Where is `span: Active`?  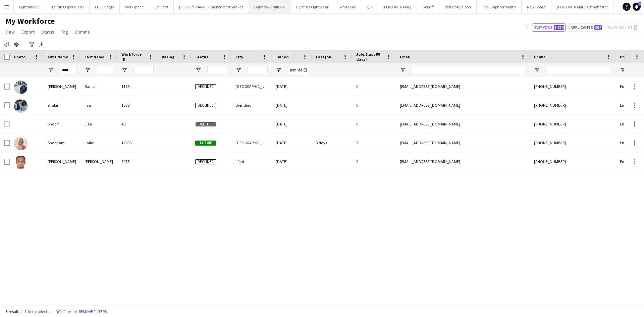 span: Active is located at coordinates (206, 143).